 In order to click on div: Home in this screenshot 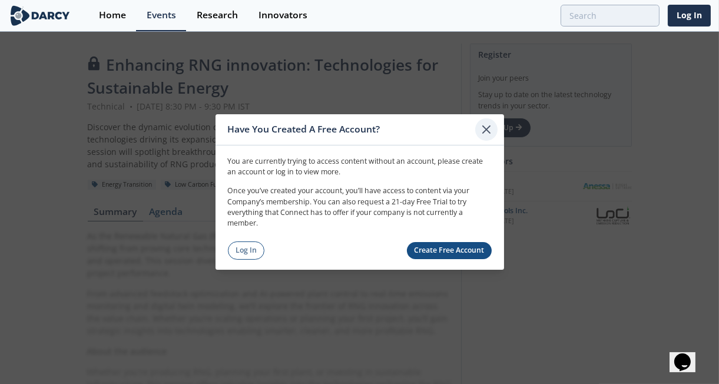, I will do `click(112, 15)`.